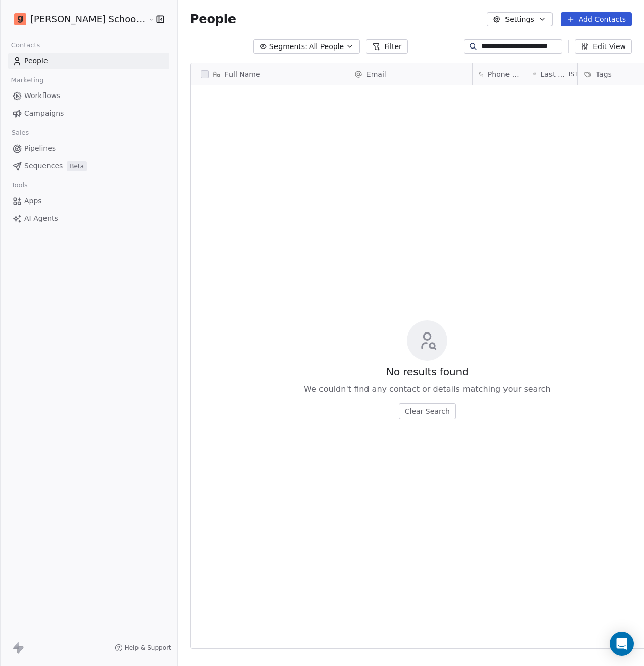 The width and height of the screenshot is (644, 666). Describe the element at coordinates (19, 185) in the screenshot. I see `span: Tools` at that location.